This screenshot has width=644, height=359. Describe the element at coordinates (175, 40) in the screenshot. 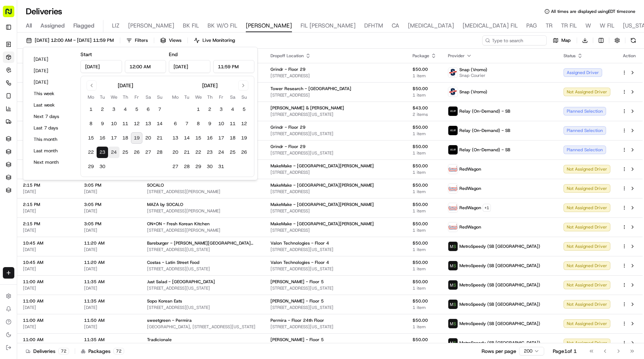

I see `span: Views` at that location.